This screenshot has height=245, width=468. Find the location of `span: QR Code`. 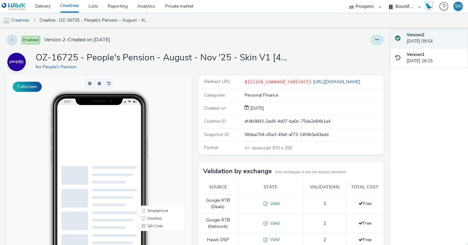

span: QR Code is located at coordinates (149, 151).